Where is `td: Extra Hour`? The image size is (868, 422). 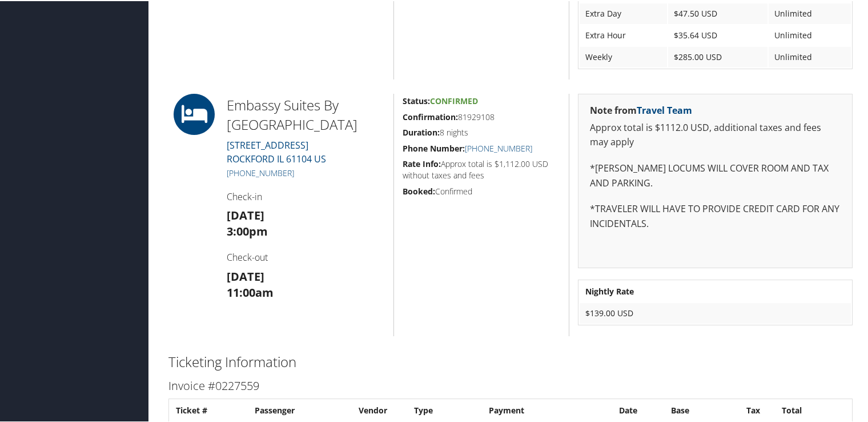
td: Extra Hour is located at coordinates (623, 34).